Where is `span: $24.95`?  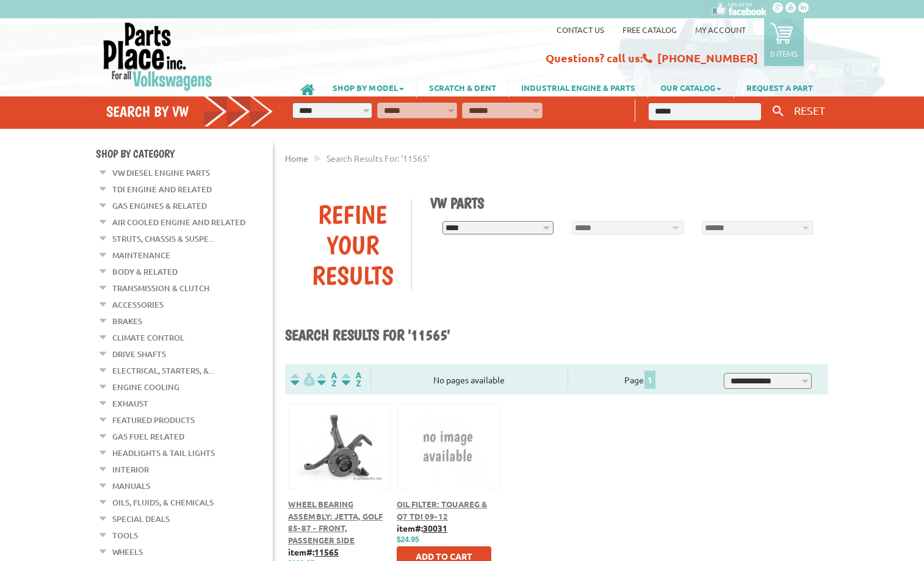
span: $24.95 is located at coordinates (408, 540).